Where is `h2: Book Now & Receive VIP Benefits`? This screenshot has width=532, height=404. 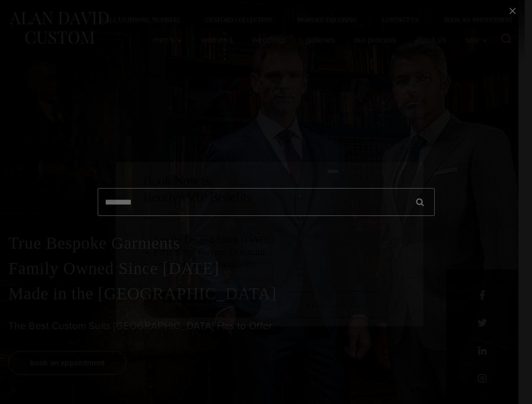
h2: Book Now & Receive VIP Benefits is located at coordinates (270, 188).